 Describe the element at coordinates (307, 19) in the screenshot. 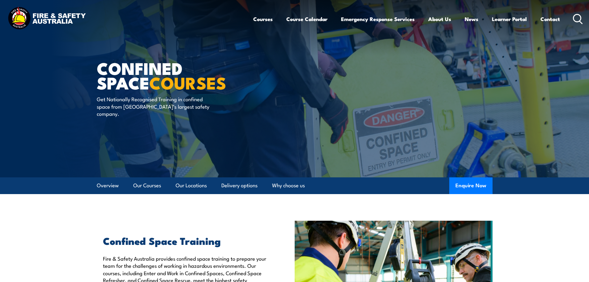

I see `a: Course Calendar` at that location.